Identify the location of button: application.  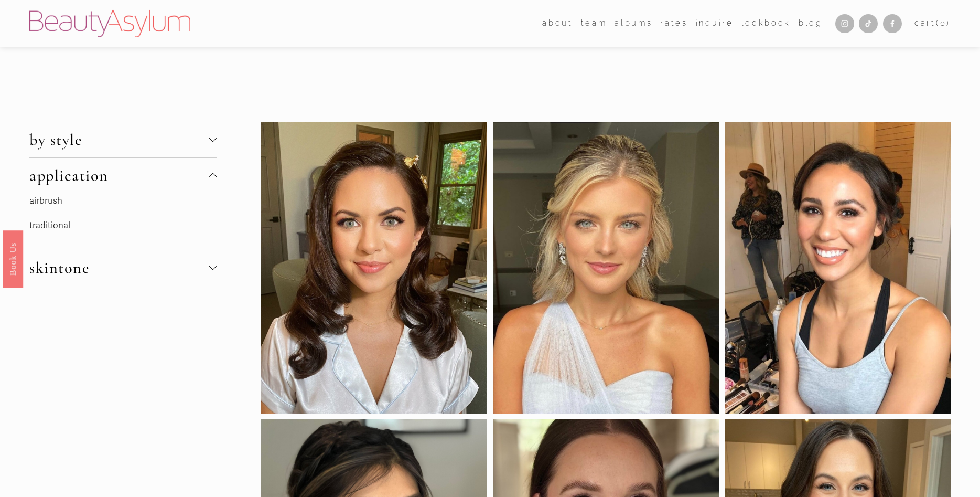
(123, 175).